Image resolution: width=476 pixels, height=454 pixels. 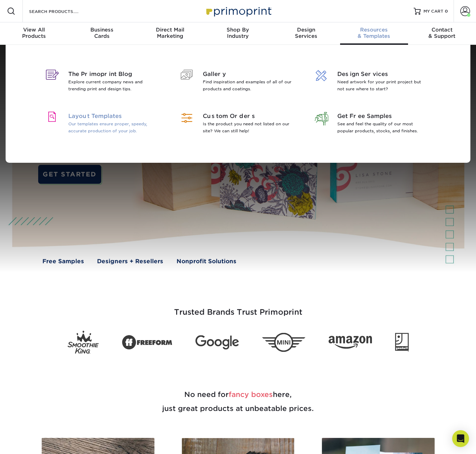 I want to click on span: Shop By, so click(x=238, y=30).